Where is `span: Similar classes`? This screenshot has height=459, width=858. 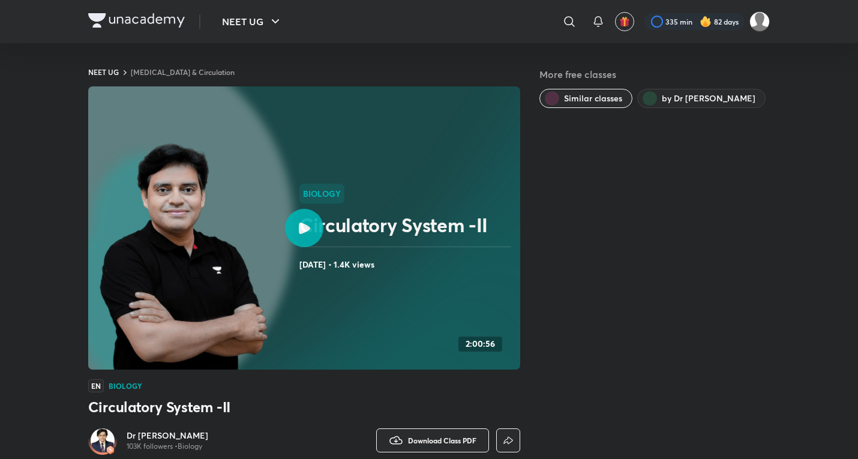
span: Similar classes is located at coordinates (593, 98).